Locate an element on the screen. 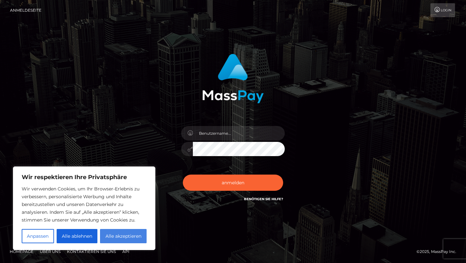 This screenshot has width=466, height=263. font: Alle akzeptieren is located at coordinates (123, 236).